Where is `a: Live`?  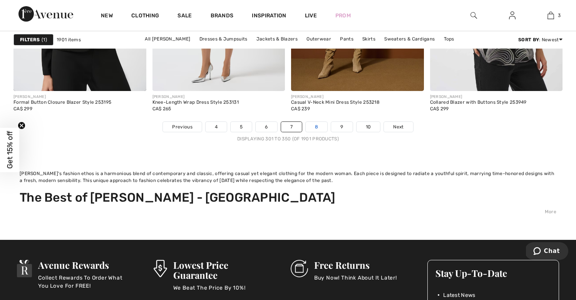 a: Live is located at coordinates (311, 15).